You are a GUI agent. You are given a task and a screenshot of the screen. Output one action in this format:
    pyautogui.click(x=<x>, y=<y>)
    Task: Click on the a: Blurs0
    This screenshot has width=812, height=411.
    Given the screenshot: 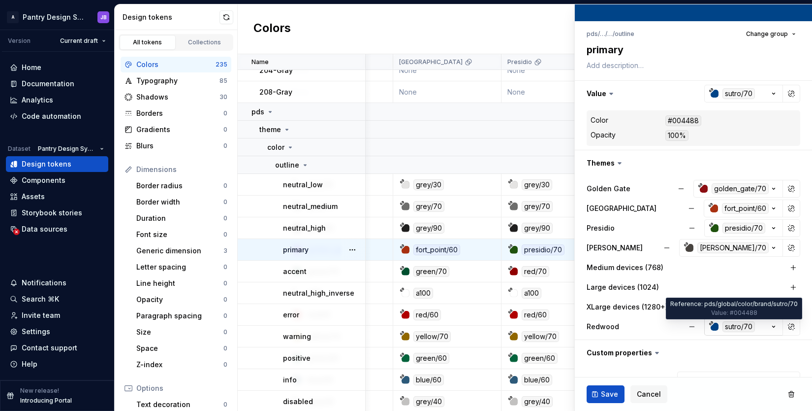 What is the action you would take?
    pyautogui.click(x=176, y=146)
    